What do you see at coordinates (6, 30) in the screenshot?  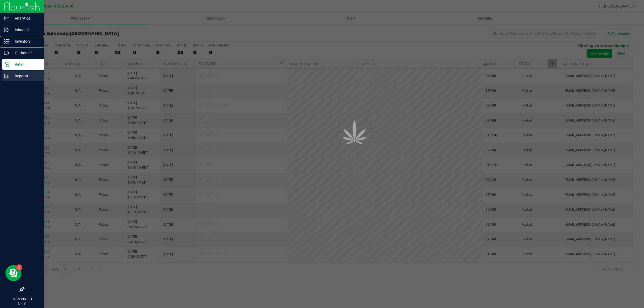 I see `inline-svg: Inbound` at bounding box center [6, 30].